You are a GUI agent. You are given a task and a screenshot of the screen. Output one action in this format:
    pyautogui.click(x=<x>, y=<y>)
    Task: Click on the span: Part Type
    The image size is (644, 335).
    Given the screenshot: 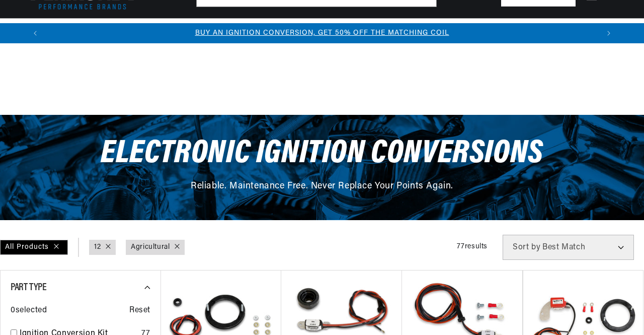 What is the action you would take?
    pyautogui.click(x=28, y=288)
    